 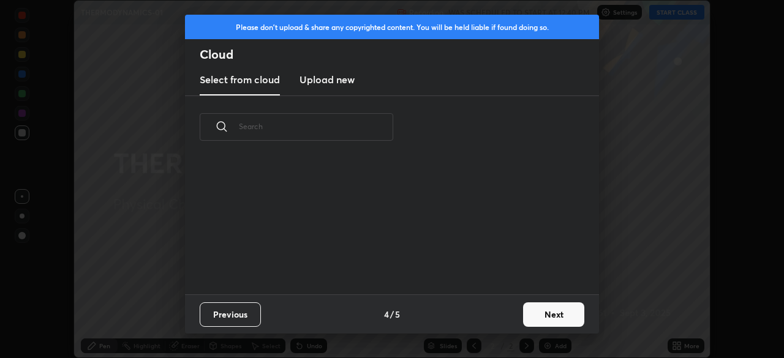 I want to click on input: Search, so click(x=316, y=126).